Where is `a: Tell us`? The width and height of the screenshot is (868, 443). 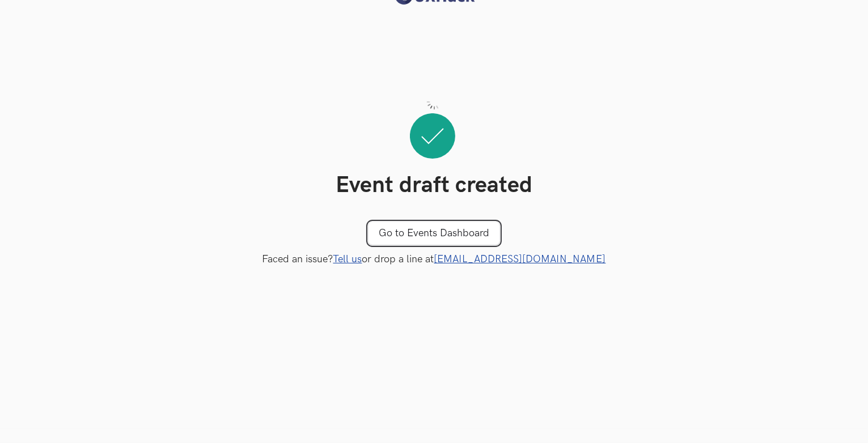
a: Tell us is located at coordinates (348, 259).